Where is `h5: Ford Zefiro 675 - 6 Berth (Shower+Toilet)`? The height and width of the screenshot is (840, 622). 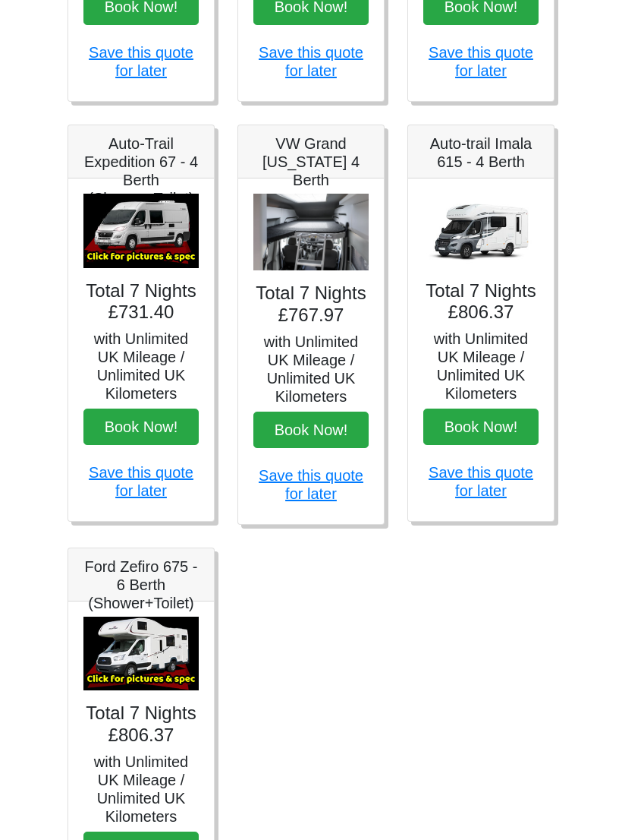 h5: Ford Zefiro 675 - 6 Berth (Shower+Toilet) is located at coordinates (141, 585).